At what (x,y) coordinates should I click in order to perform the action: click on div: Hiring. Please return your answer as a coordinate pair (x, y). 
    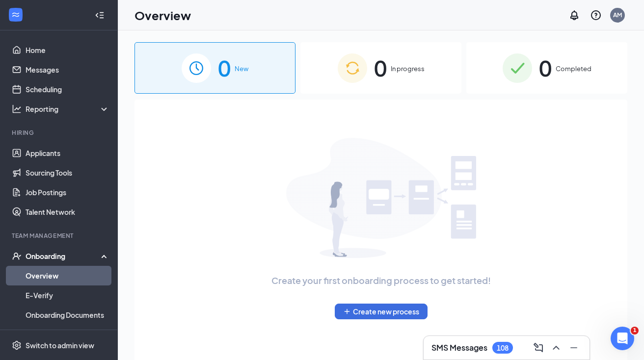
    Looking at the image, I should click on (60, 133).